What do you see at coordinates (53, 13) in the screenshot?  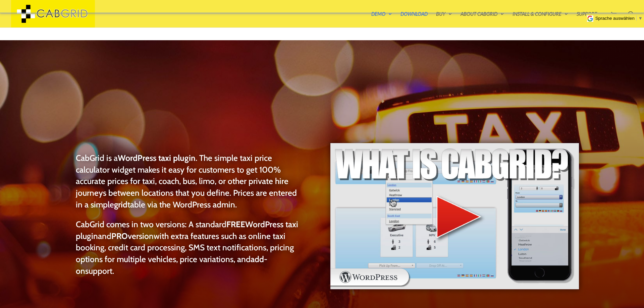 I see `a: CabGrid Taxi Plugin` at bounding box center [53, 13].